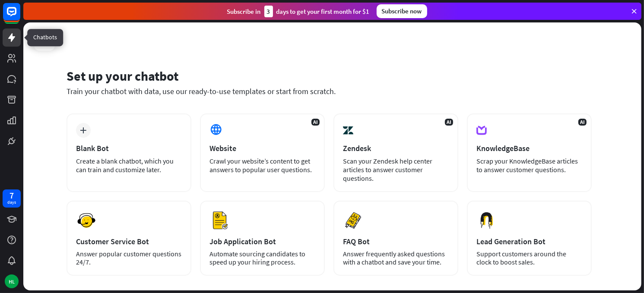  Describe the element at coordinates (83, 131) in the screenshot. I see `i: plus` at that location.